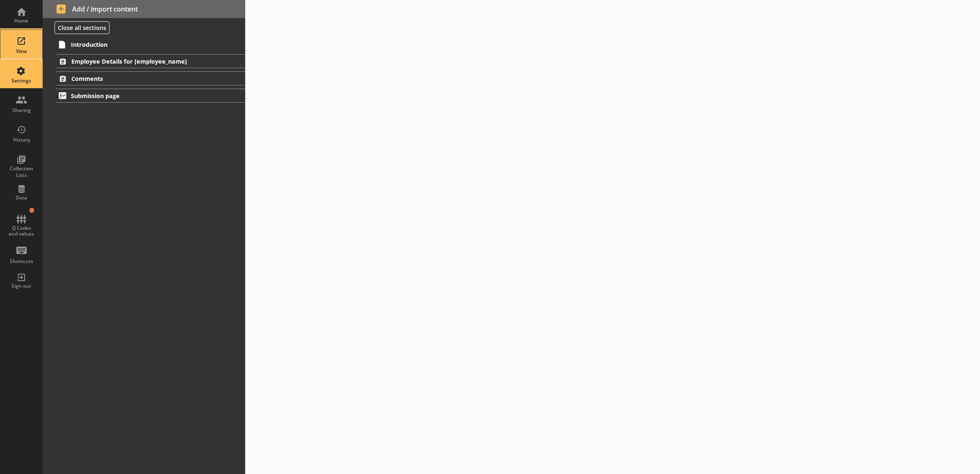 This screenshot has width=980, height=474. What do you see at coordinates (140, 61) in the screenshot?
I see `span: Employee Details for [employee_name]` at bounding box center [140, 61].